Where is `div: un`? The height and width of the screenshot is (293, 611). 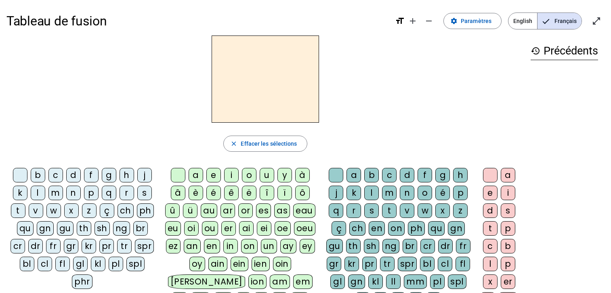
div: un is located at coordinates (269, 246).